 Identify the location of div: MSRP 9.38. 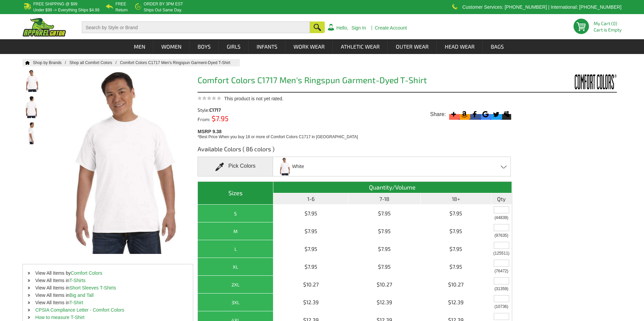
(356, 133).